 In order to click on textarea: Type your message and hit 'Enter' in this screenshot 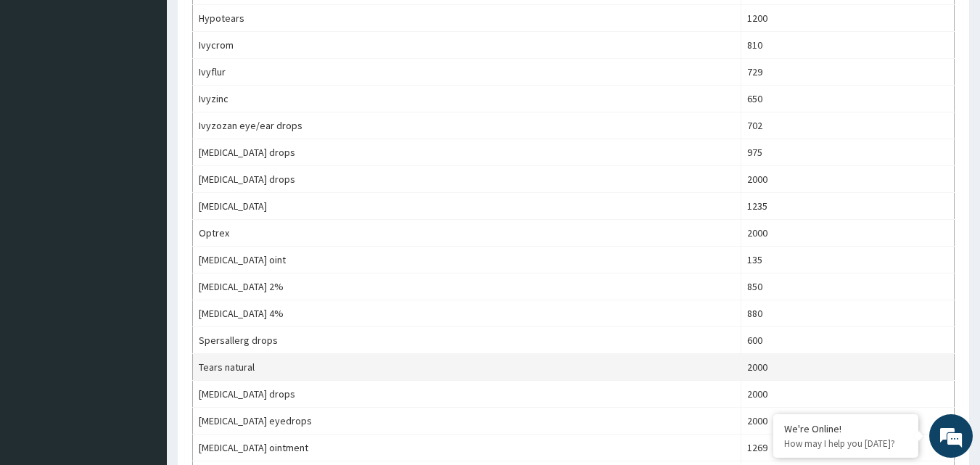, I will do `click(141, 336)`.